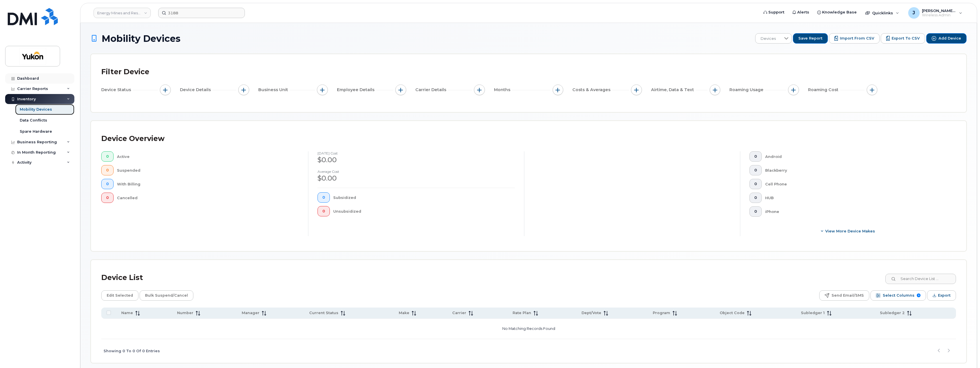 The width and height of the screenshot is (980, 368). I want to click on button: Bulk Suspend/Cancel, so click(167, 295).